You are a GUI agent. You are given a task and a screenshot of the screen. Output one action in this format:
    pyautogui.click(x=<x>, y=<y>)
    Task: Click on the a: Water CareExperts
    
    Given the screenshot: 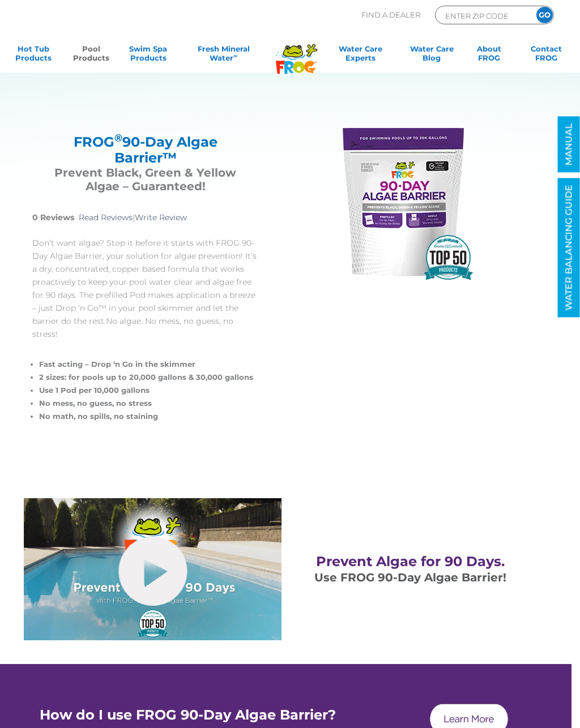 What is the action you would take?
    pyautogui.click(x=360, y=55)
    